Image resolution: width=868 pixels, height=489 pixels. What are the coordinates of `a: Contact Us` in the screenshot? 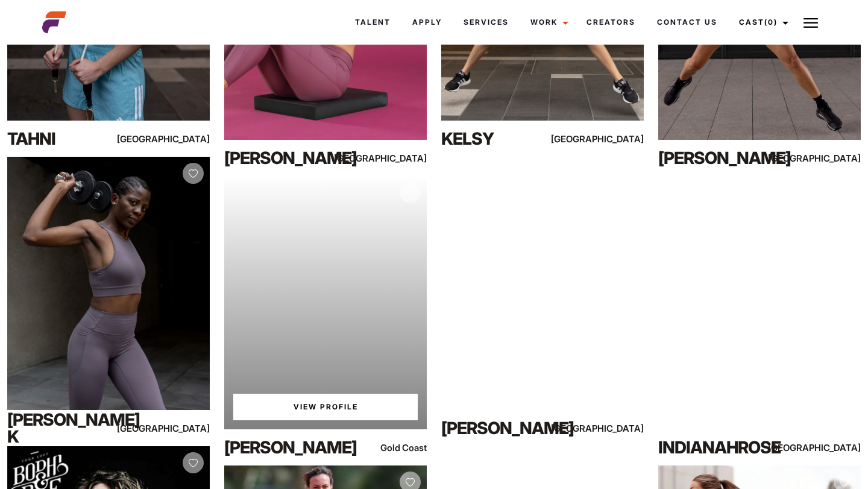 It's located at (687, 22).